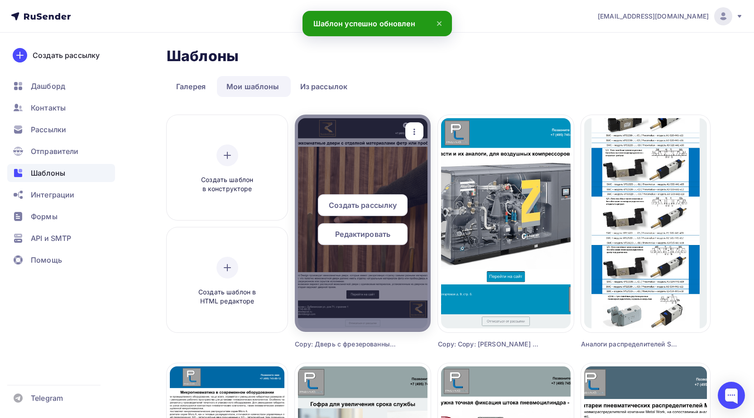 This screenshot has height=418, width=754. Describe the element at coordinates (61, 108) in the screenshot. I see `a: Контакты` at that location.